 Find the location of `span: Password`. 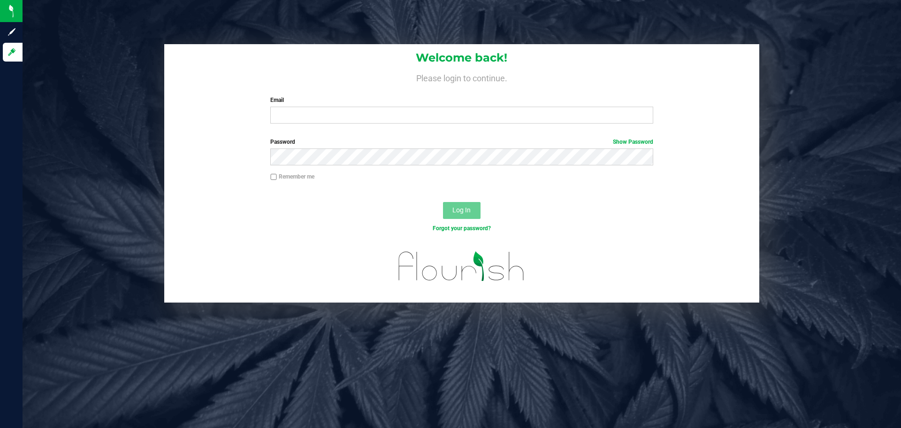

span: Password is located at coordinates (283, 142).